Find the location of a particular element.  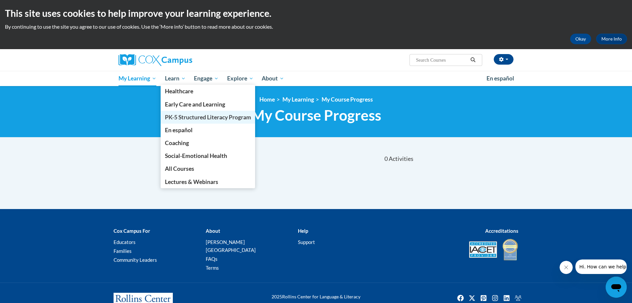

a: Home is located at coordinates (267, 99).